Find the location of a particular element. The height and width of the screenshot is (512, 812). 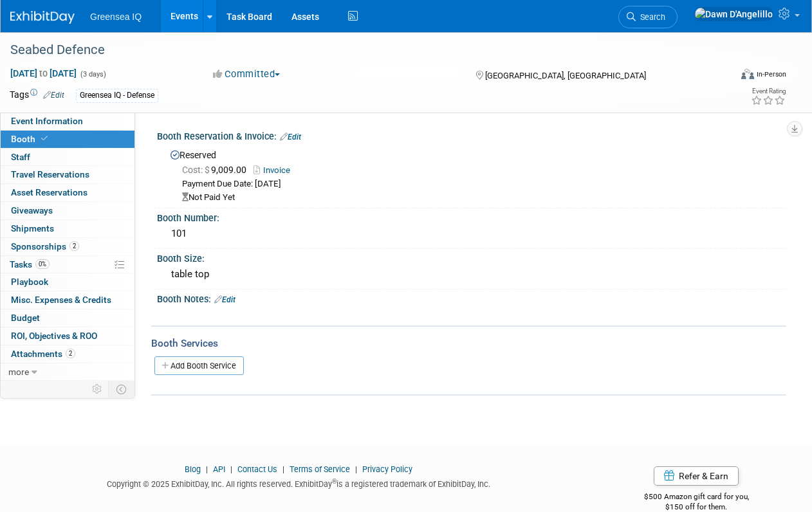

div: In-Person is located at coordinates (771, 74).